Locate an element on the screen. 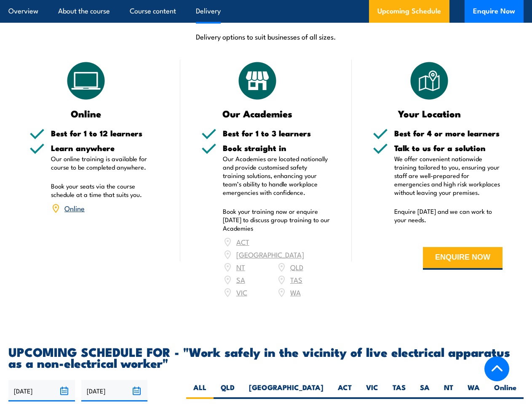 This screenshot has width=532, height=404. input: To date is located at coordinates (115, 390).